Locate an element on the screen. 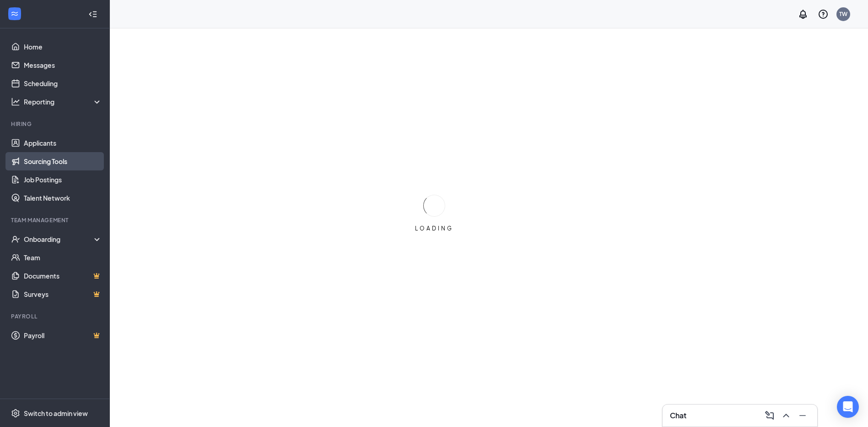 The image size is (868, 427). h3: Chat is located at coordinates (678, 415).